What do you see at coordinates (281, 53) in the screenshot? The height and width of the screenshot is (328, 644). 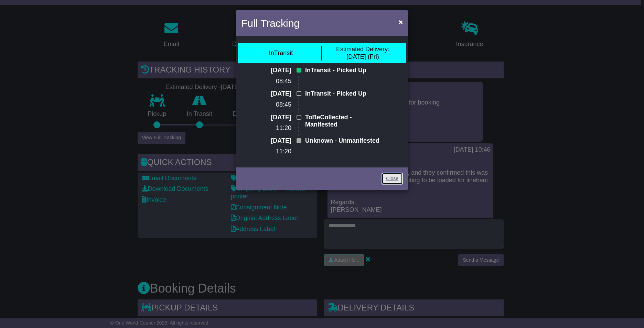 I see `div: InTransit` at bounding box center [281, 53].